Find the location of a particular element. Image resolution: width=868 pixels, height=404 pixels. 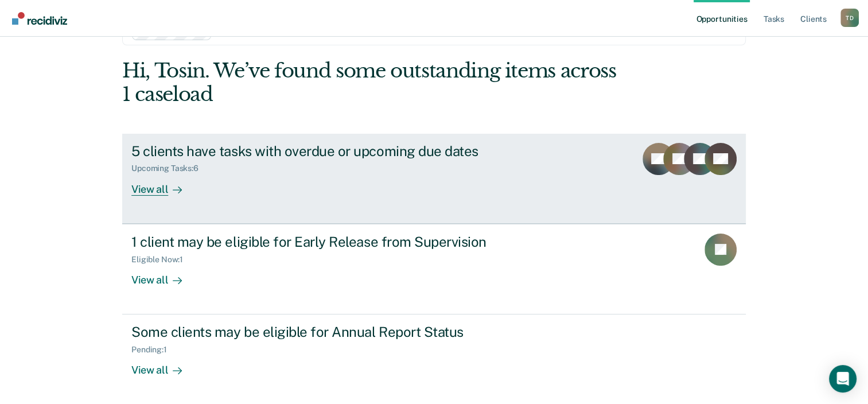

div: Upcoming Tasks : 6 is located at coordinates (170, 168).